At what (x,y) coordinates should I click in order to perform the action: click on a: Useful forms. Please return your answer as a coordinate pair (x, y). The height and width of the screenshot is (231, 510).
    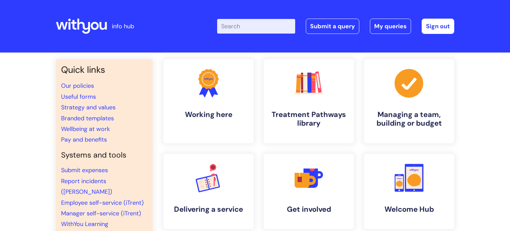
    Looking at the image, I should click on (78, 97).